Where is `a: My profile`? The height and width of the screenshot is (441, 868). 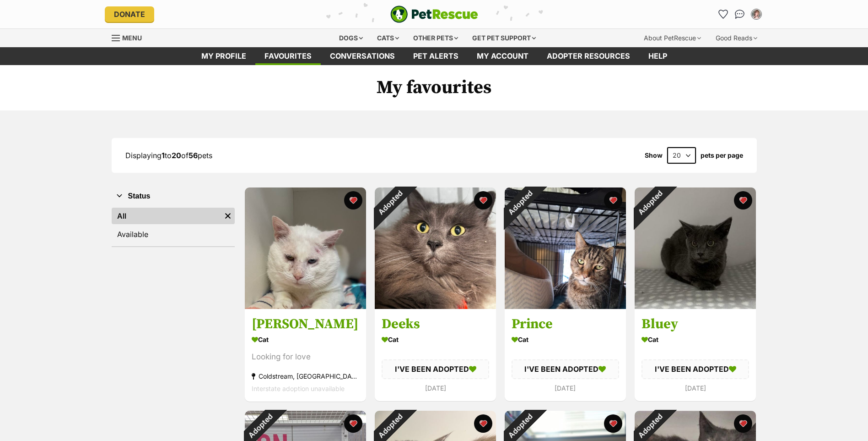 a: My profile is located at coordinates (224, 56).